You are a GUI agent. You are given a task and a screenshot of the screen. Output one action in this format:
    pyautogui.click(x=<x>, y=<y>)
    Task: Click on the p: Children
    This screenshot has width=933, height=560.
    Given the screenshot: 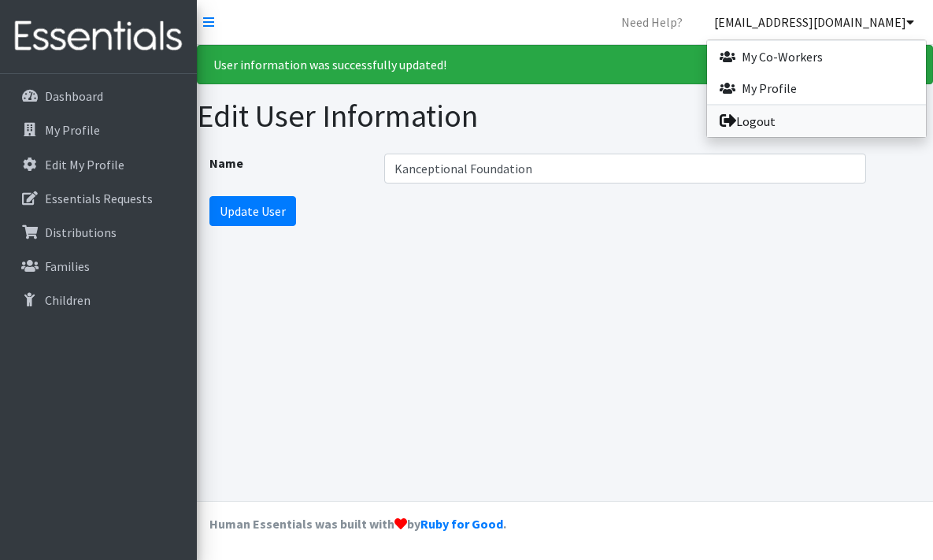 What is the action you would take?
    pyautogui.click(x=68, y=300)
    